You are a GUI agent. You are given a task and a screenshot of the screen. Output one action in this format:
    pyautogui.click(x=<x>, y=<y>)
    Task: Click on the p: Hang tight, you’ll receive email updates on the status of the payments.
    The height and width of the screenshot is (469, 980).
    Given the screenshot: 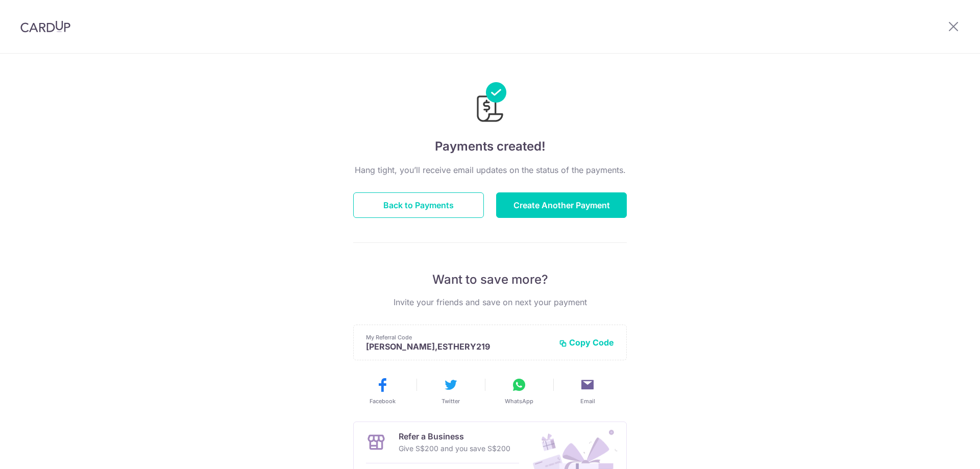 What is the action you would take?
    pyautogui.click(x=490, y=170)
    